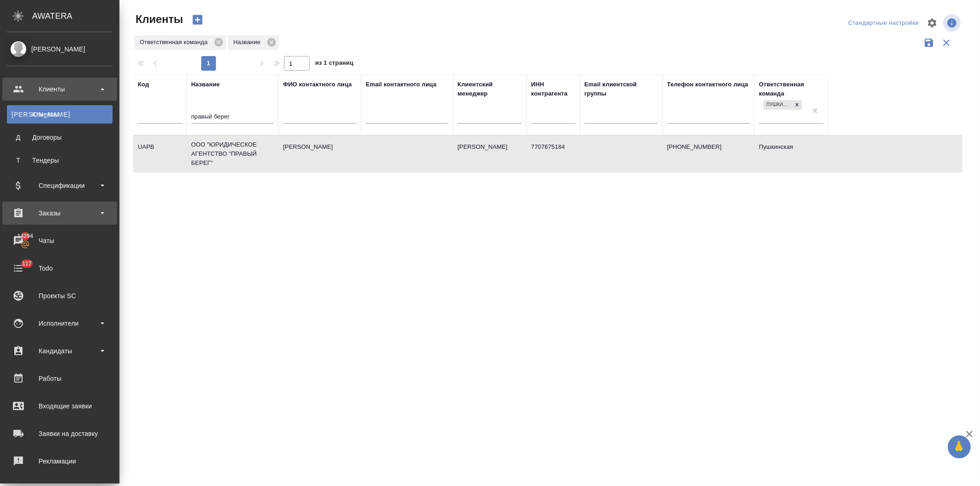  What do you see at coordinates (60, 296) in the screenshot?
I see `a: Проекты SC` at bounding box center [60, 296].